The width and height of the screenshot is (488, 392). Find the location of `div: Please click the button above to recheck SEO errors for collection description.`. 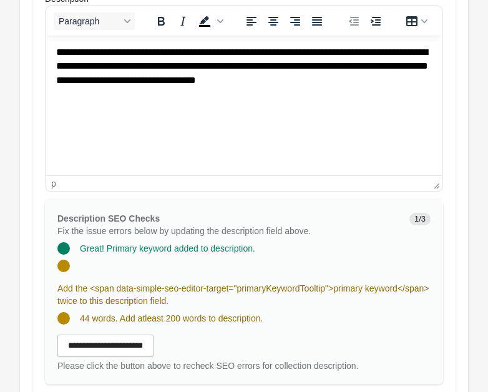

div: Please click the button above to recheck SEO errors for collection description. is located at coordinates (244, 365).